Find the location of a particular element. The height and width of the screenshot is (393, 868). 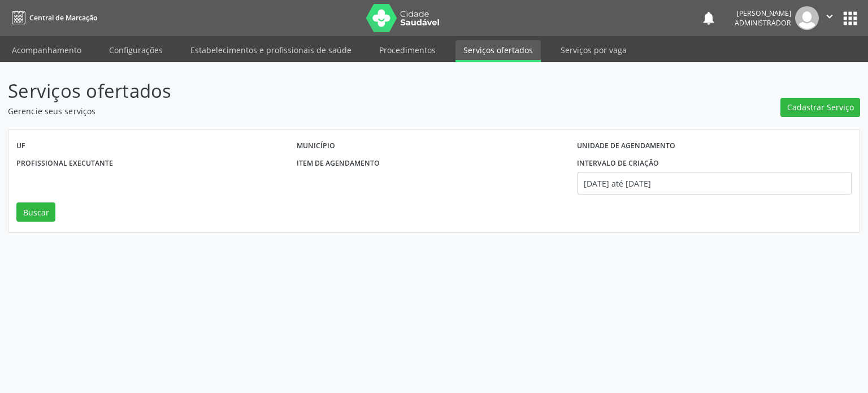

button: apps is located at coordinates (850, 18).